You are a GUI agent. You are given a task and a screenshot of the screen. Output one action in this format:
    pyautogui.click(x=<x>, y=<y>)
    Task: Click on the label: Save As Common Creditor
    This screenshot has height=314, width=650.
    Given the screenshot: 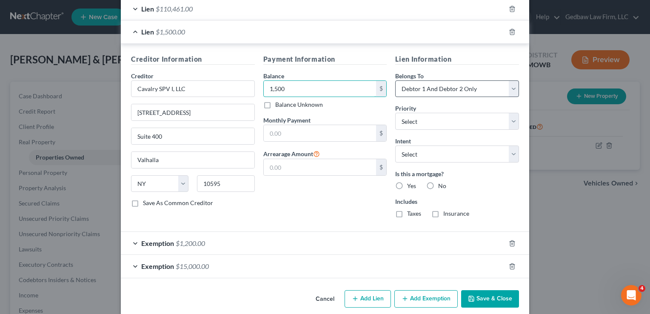 What is the action you would take?
    pyautogui.click(x=178, y=203)
    